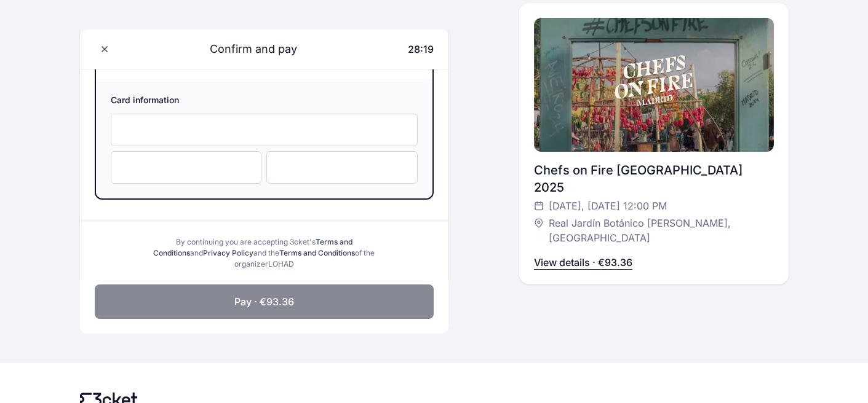 Image resolution: width=868 pixels, height=403 pixels. What do you see at coordinates (317, 253) in the screenshot?
I see `a: Terms and Conditions` at bounding box center [317, 253].